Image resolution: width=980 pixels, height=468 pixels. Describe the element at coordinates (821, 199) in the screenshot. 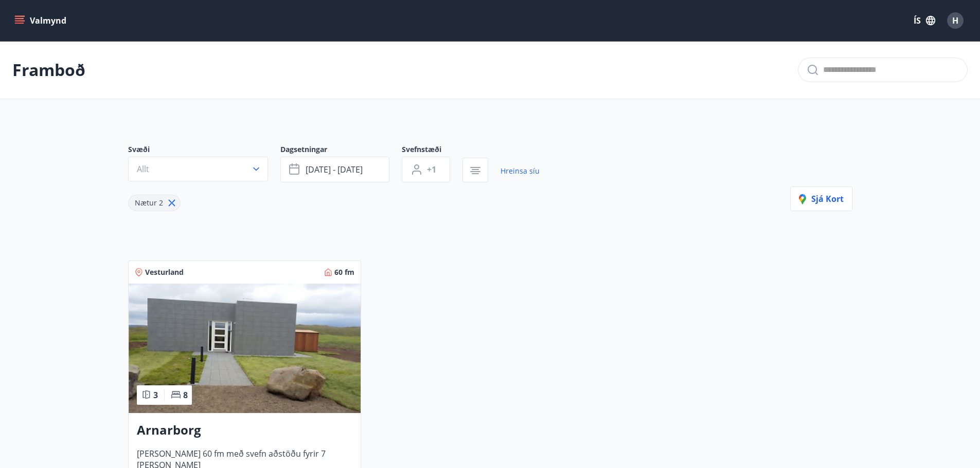

I see `span: Sjá kort` at that location.